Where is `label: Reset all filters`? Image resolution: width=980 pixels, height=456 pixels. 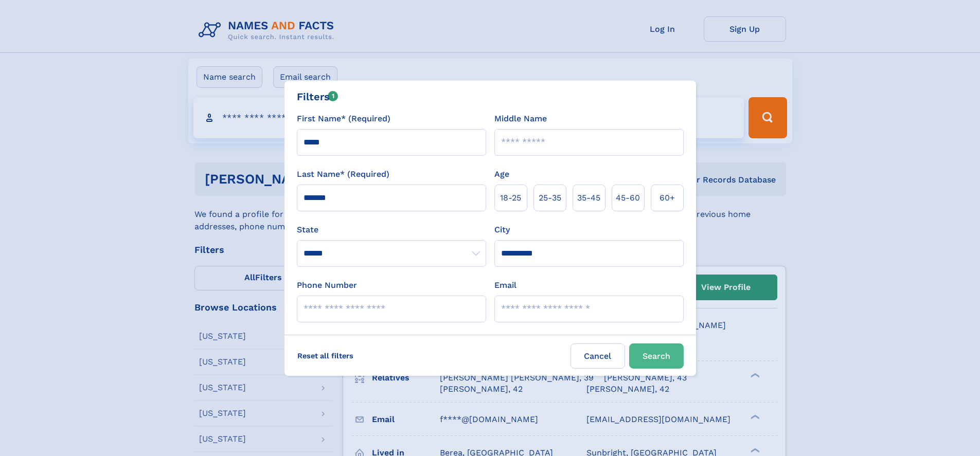 label: Reset all filters is located at coordinates (325, 356).